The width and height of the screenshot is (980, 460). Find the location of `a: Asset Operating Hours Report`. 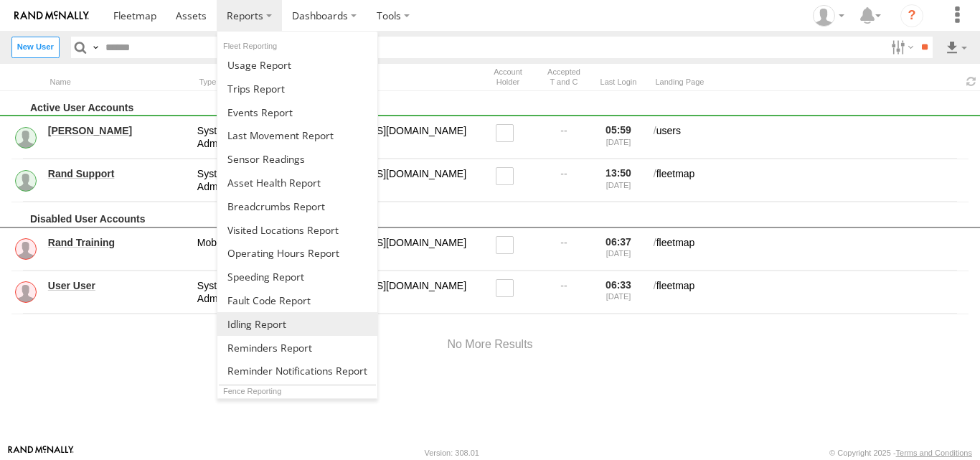

a: Asset Operating Hours Report is located at coordinates (297, 252).